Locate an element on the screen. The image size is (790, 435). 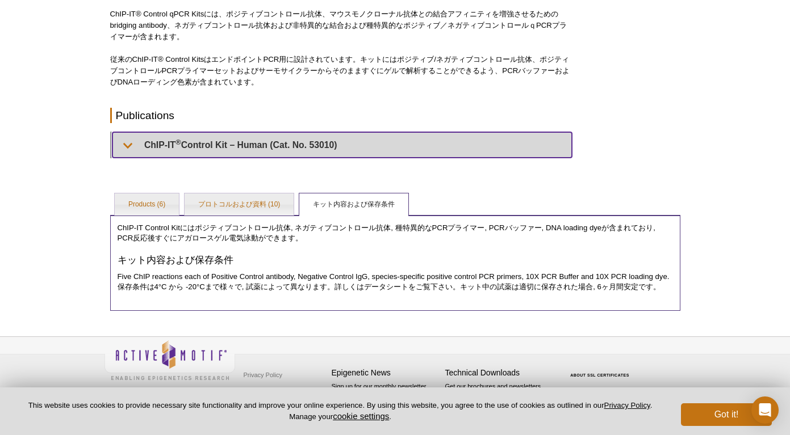
a: Products (6) is located at coordinates (146, 205).